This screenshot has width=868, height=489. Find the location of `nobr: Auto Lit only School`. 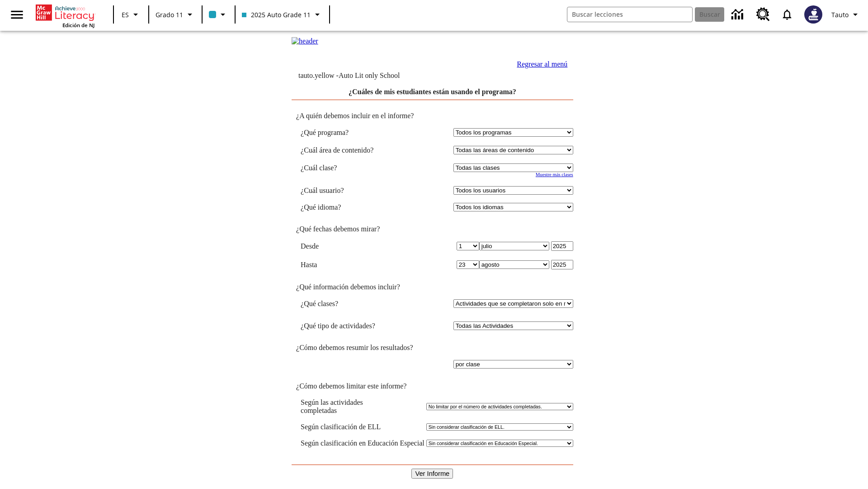

nobr: Auto Lit only School is located at coordinates (369, 75).